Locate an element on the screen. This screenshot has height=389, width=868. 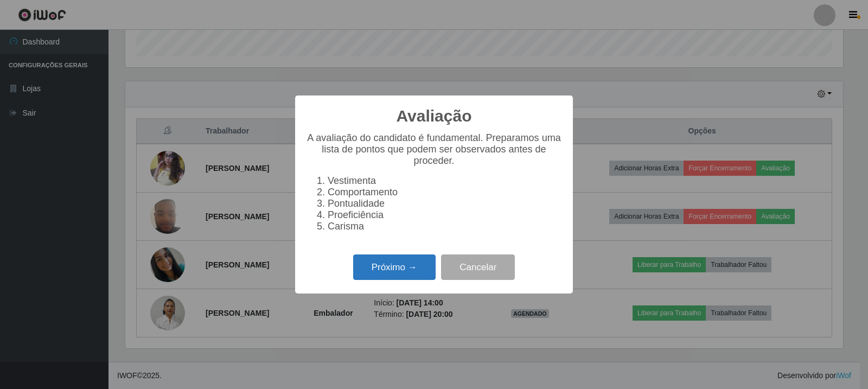
button: Próximo → is located at coordinates (395, 267).